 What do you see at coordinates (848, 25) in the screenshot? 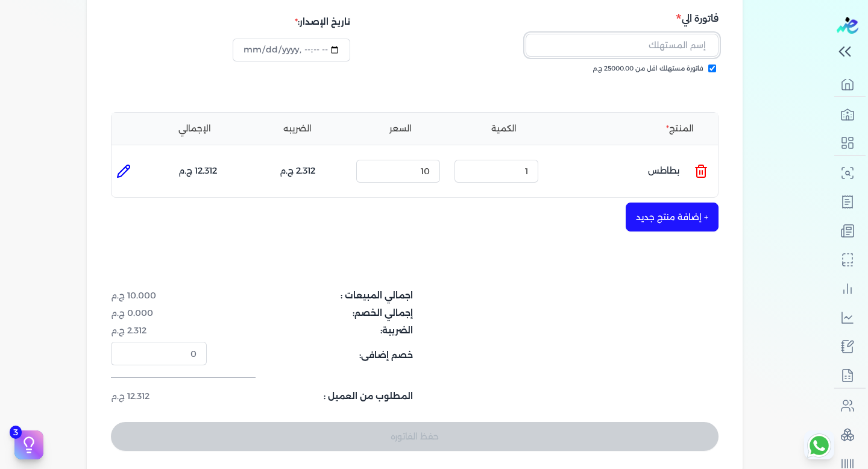
I see `img: logo` at bounding box center [848, 25].